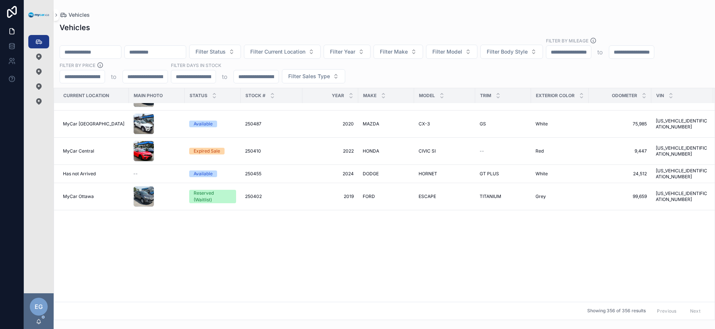 The image size is (715, 329). I want to click on a: Reserved (Waitlist), so click(213, 197).